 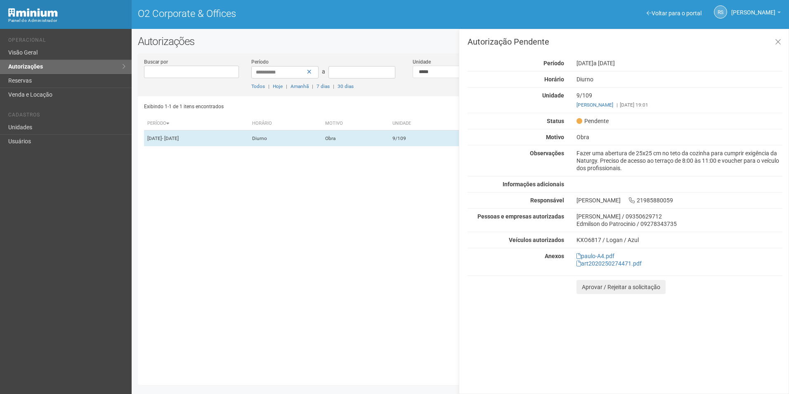 I want to click on a: paulo-A4.pdf, so click(x=596, y=256).